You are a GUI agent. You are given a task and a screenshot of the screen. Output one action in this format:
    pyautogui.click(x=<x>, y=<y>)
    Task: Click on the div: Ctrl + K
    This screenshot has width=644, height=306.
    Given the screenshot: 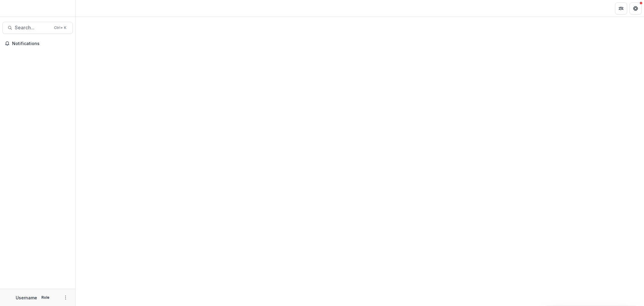 What is the action you would take?
    pyautogui.click(x=60, y=28)
    